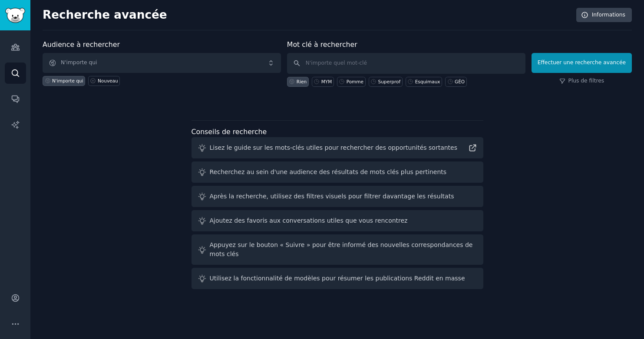 The width and height of the screenshot is (644, 339). What do you see at coordinates (229, 132) in the screenshot?
I see `font: Conseils de recherche` at bounding box center [229, 132].